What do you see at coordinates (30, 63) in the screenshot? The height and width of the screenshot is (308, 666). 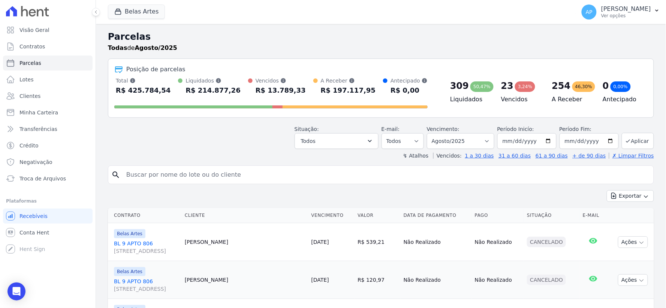 I see `span: Parcelas` at bounding box center [30, 63].